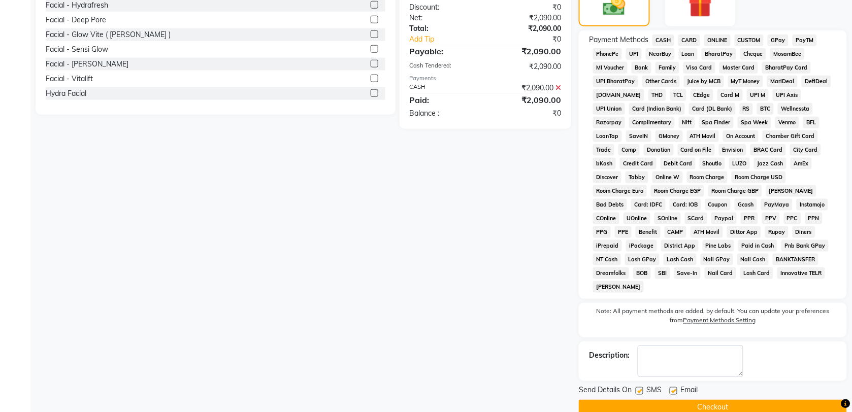 This screenshot has width=852, height=412. I want to click on span: THD, so click(657, 95).